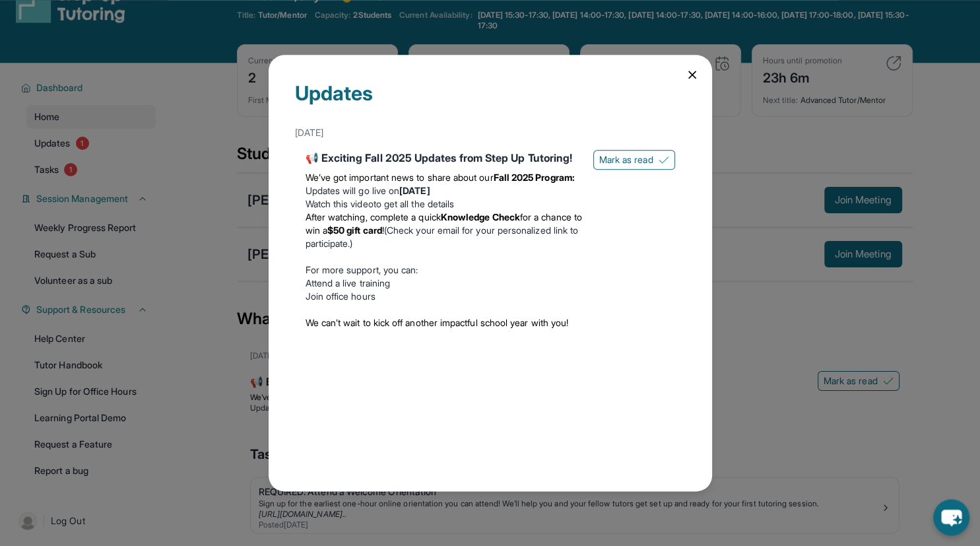 Image resolution: width=980 pixels, height=546 pixels. I want to click on div: Updates, so click(490, 101).